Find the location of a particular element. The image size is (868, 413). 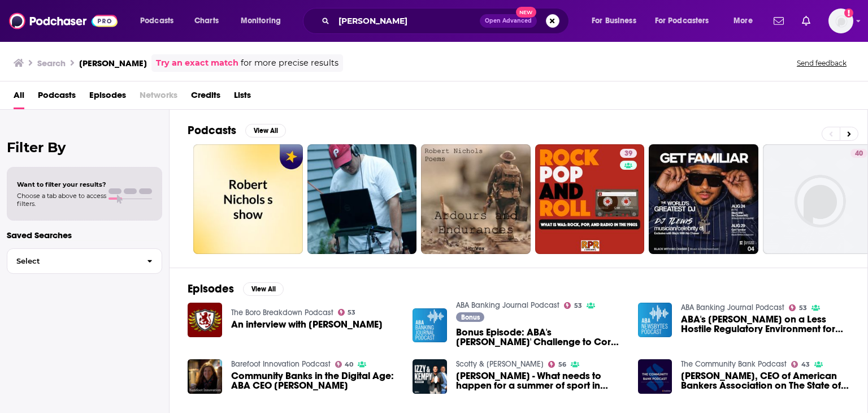

span: New is located at coordinates (526, 12).